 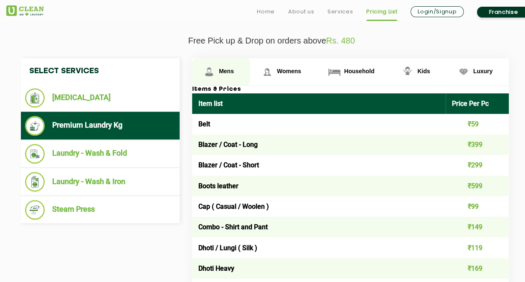 What do you see at coordinates (301, 12) in the screenshot?
I see `a: About us` at bounding box center [301, 12].